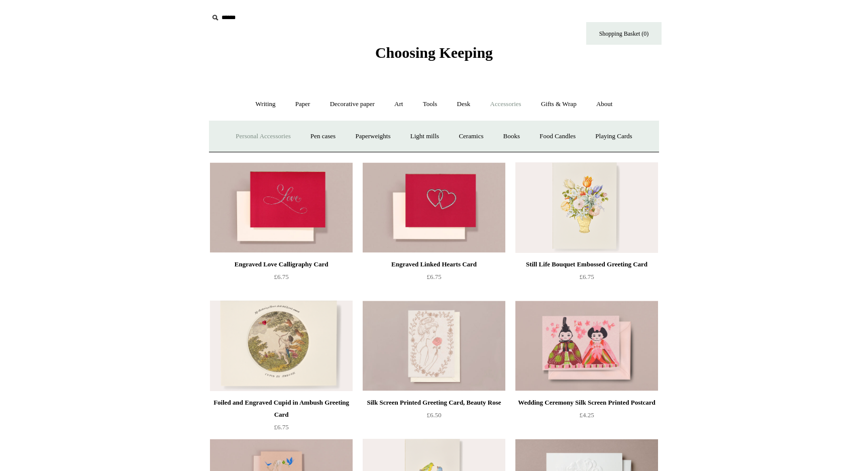  I want to click on img: Still Life Bouquet Embossed Greeting Card, so click(587, 207).